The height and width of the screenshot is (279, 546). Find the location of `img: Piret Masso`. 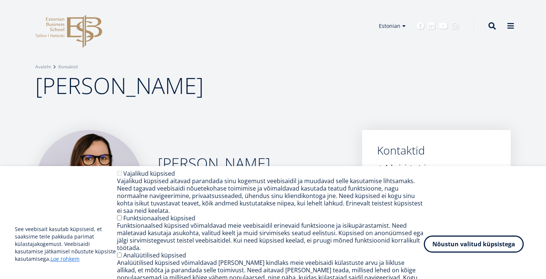

img: Piret Masso is located at coordinates (89, 184).